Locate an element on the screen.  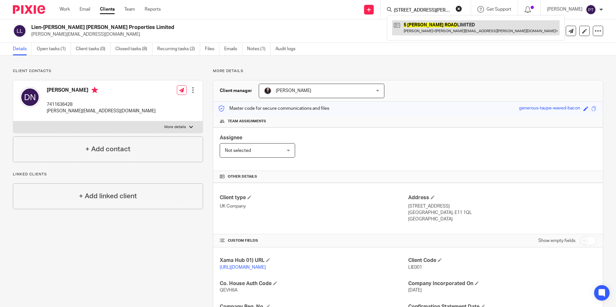
span: Not selected is located at coordinates (238, 151).